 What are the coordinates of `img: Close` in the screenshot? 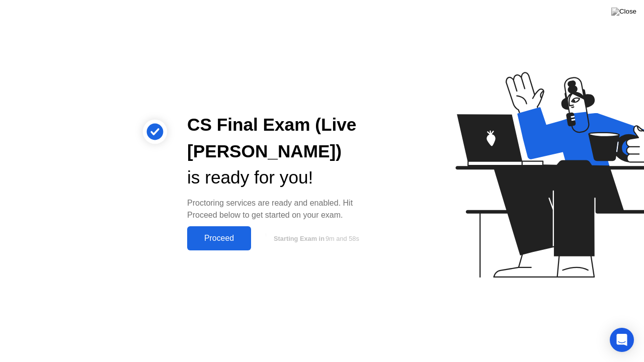 It's located at (624, 12).